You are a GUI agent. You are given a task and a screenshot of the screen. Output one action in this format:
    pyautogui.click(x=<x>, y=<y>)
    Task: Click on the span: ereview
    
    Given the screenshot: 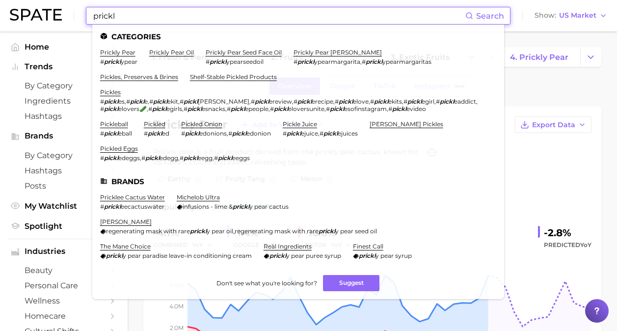 What is the action you would take?
    pyautogui.click(x=280, y=101)
    